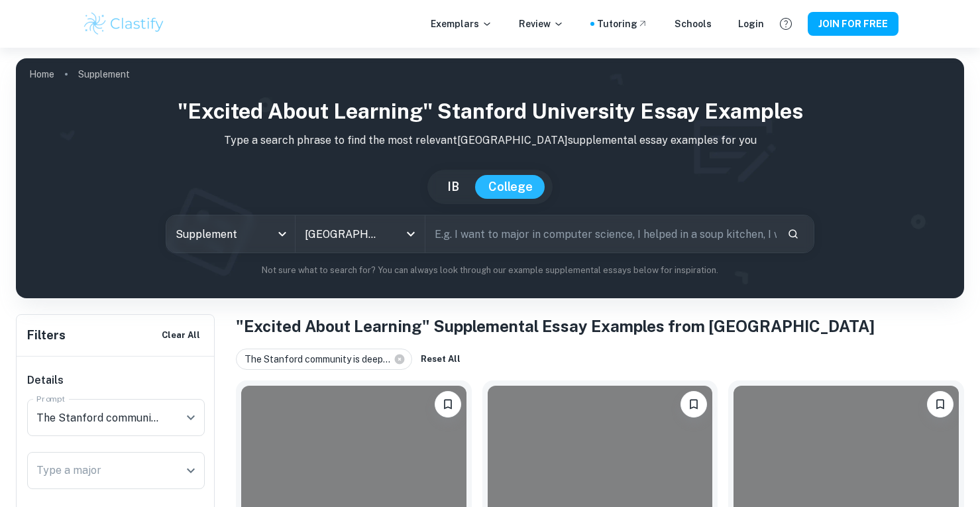  What do you see at coordinates (542, 24) in the screenshot?
I see `p: Review` at bounding box center [542, 24].